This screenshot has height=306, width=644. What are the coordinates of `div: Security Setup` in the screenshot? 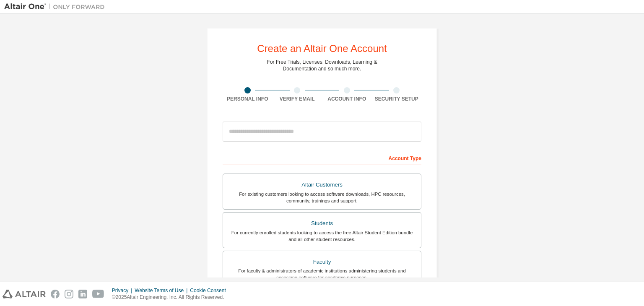 It's located at (397, 99).